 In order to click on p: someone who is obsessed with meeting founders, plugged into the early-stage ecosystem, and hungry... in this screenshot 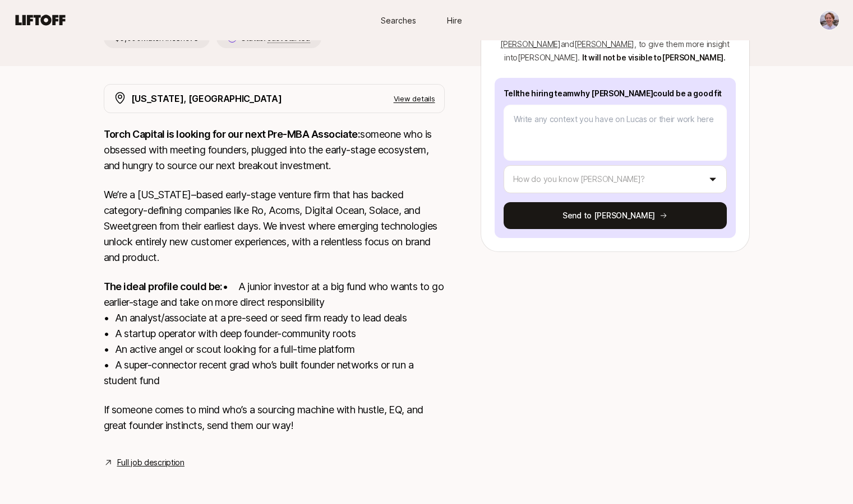, I will do `click(274, 150)`.